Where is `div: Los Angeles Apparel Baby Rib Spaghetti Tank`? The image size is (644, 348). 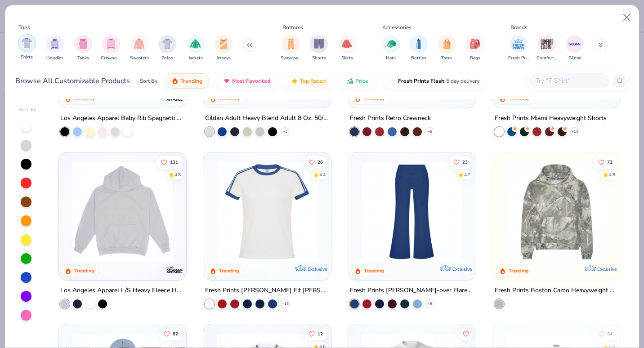 div: Los Angeles Apparel Baby Rib Spaghetti Tank is located at coordinates (122, 118).